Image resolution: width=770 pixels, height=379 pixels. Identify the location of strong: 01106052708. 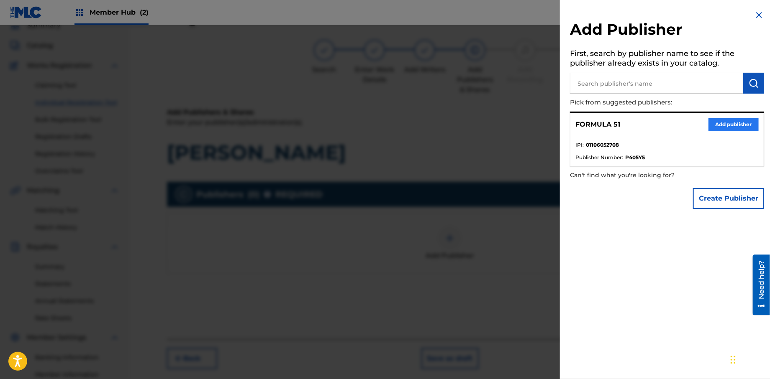
(602, 145).